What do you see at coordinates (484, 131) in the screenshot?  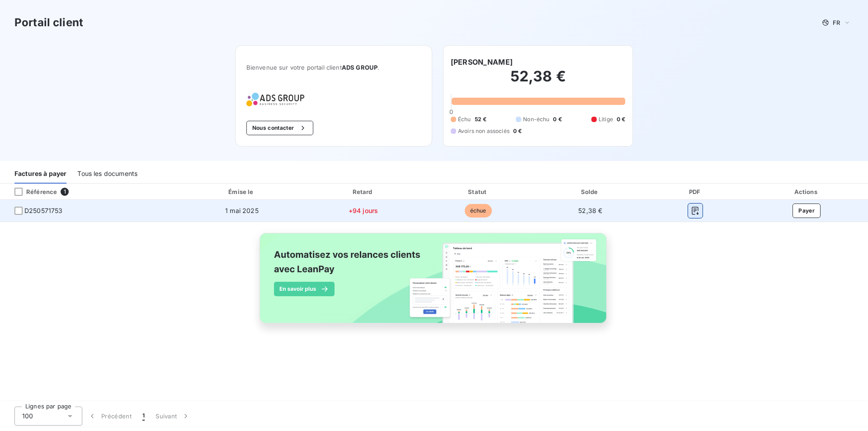 I see `span: Avoirs non associés` at bounding box center [484, 131].